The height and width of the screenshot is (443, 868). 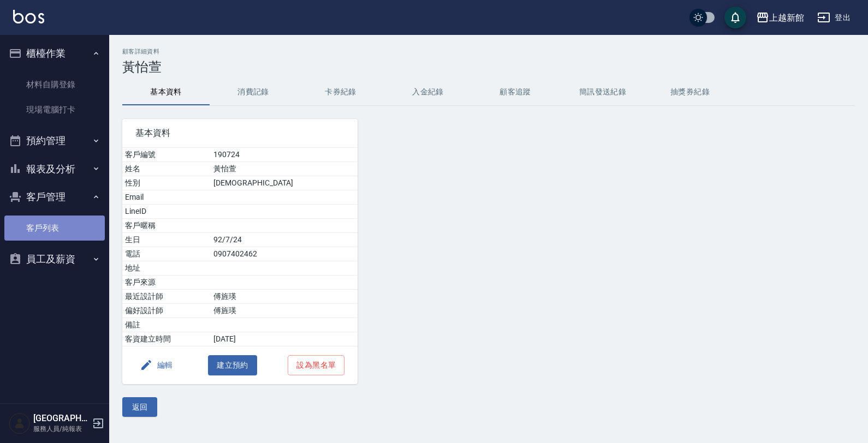 What do you see at coordinates (54, 110) in the screenshot?
I see `a: 現場電腦打卡` at bounding box center [54, 110].